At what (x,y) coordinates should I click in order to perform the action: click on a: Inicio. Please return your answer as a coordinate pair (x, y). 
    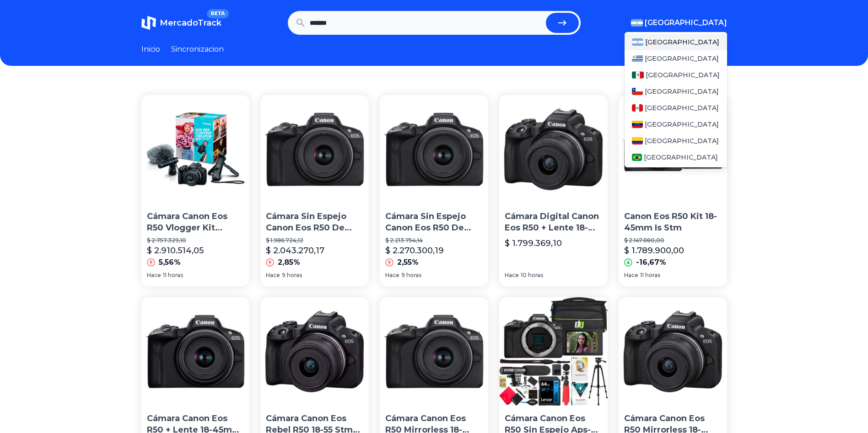
    Looking at the image, I should click on (150, 50).